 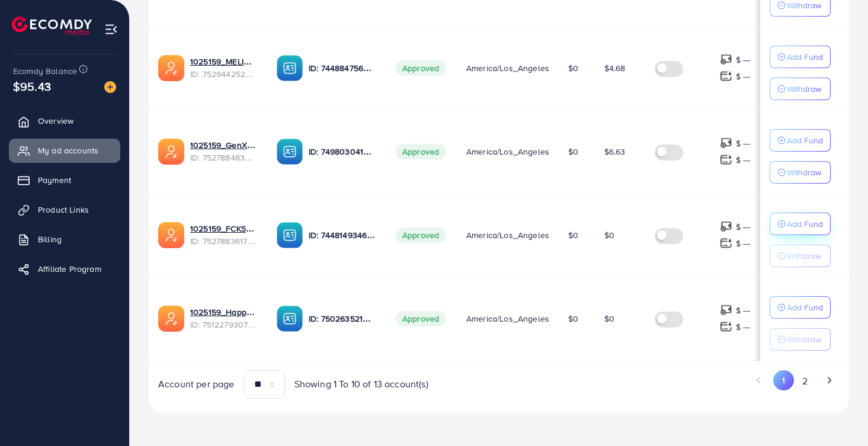 What do you see at coordinates (224, 67) in the screenshot?
I see `div: <span class='underline'>1025159_MELINDA BRANDA THOMAS STORE_1753084957674</span></br>752944252257...` at bounding box center [224, 67].